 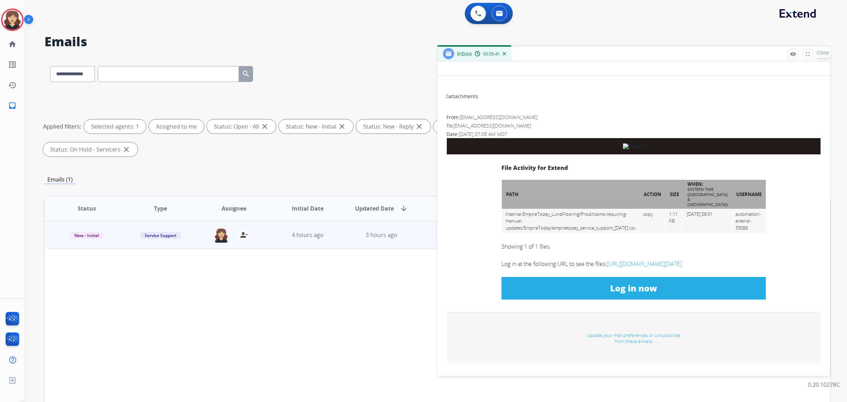 I want to click on mat-icon: list_alt, so click(x=12, y=65).